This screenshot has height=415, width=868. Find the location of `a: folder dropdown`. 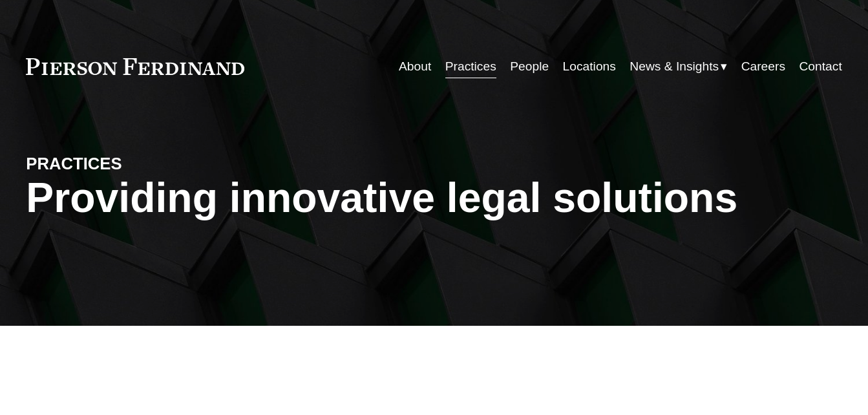

a: folder dropdown is located at coordinates (678, 66).